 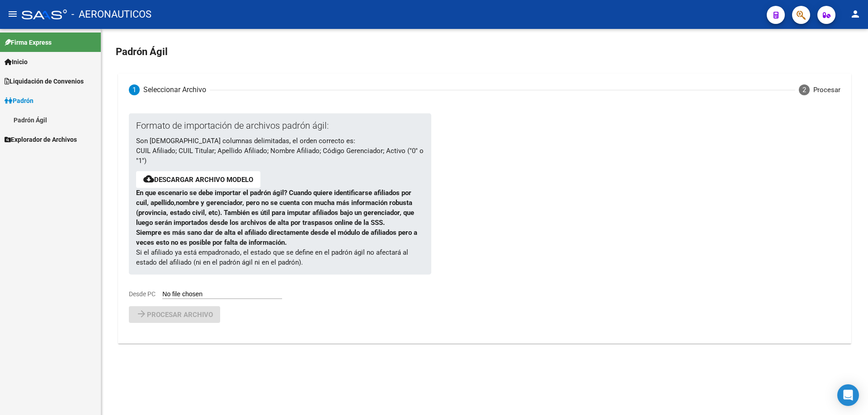 What do you see at coordinates (149, 179) in the screenshot?
I see `mat-icon: cloud_download` at bounding box center [149, 179].